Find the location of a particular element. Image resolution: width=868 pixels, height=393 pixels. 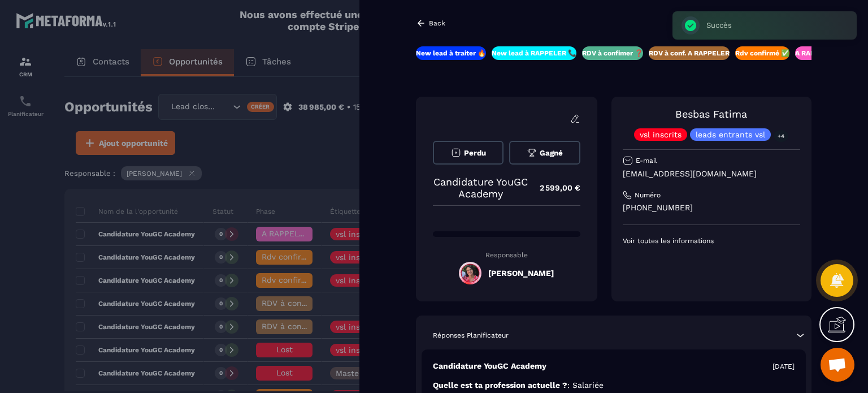

button: Gagné is located at coordinates (544, 153).